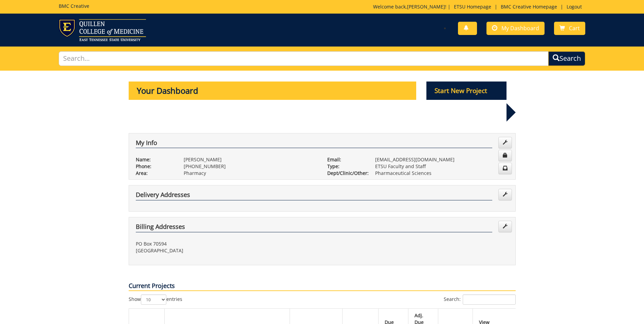 Image resolution: width=644 pixels, height=324 pixels. Describe the element at coordinates (442, 166) in the screenshot. I see `p: ETSU Faculty and Staff` at that location.